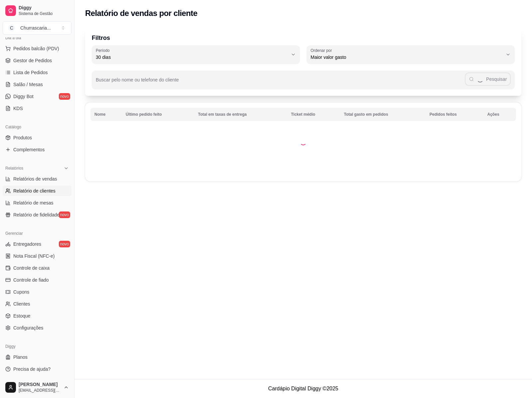 The image size is (532, 398). Describe the element at coordinates (15, 168) in the screenshot. I see `span: Relatórios` at that location.